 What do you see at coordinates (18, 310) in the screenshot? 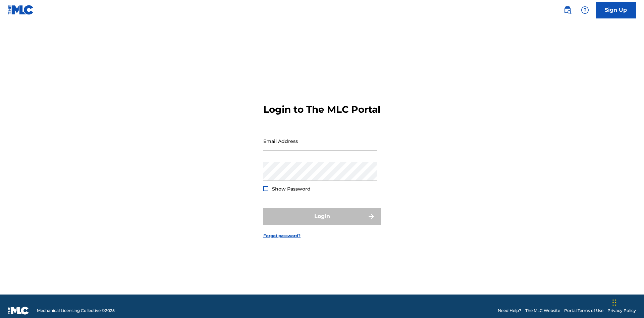
I see `img: logo` at bounding box center [18, 310].